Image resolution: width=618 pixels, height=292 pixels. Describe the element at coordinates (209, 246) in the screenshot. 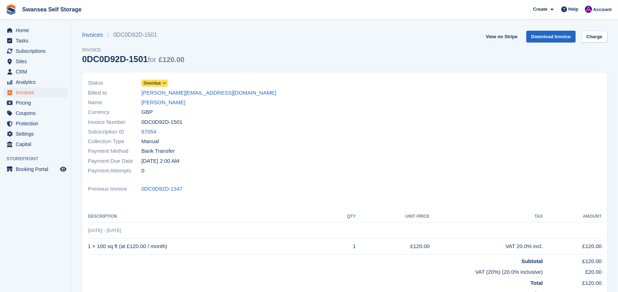

I see `td: 1 × 100 sq ft (at £120.00 / month)` at that location.